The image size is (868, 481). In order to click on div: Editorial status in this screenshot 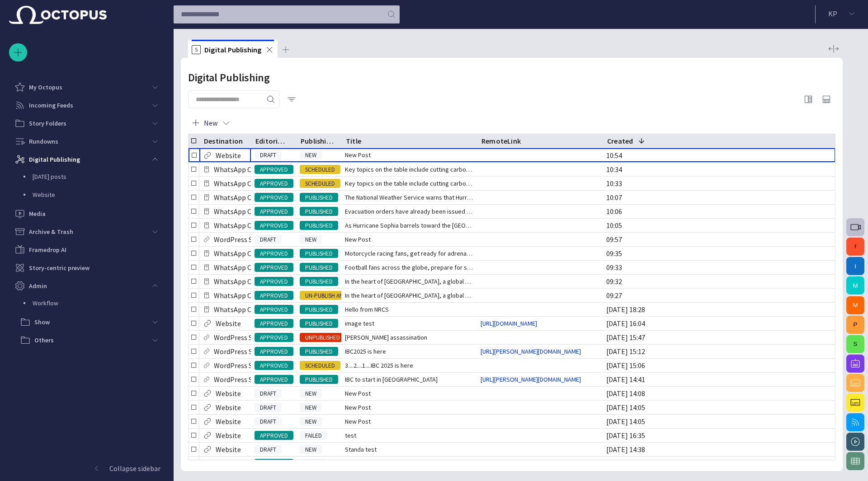, I will do `click(272, 141)`.